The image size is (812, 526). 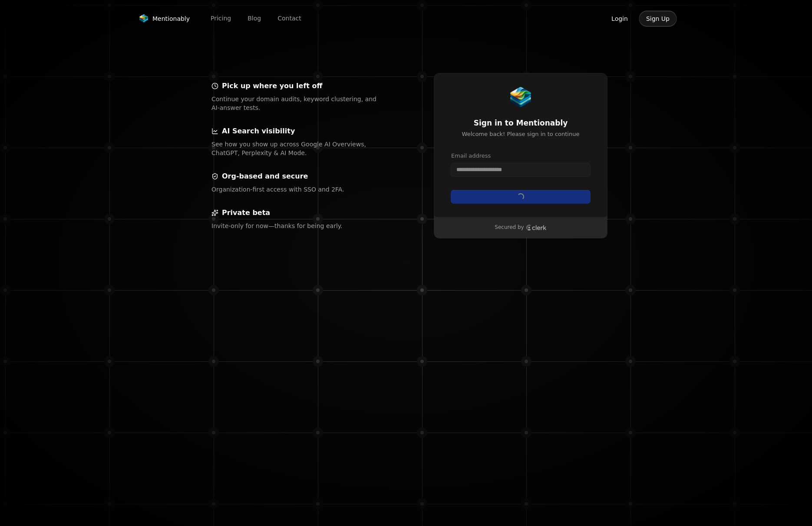 What do you see at coordinates (295, 104) in the screenshot?
I see `p: Continue your domain audits, keyword clustering, and AI‑answer tests.` at bounding box center [295, 104].